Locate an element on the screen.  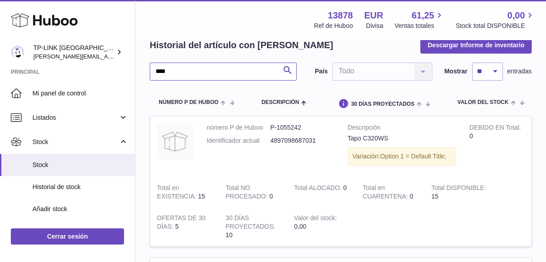
strong: Total en CUARENTENA is located at coordinates (386, 193).